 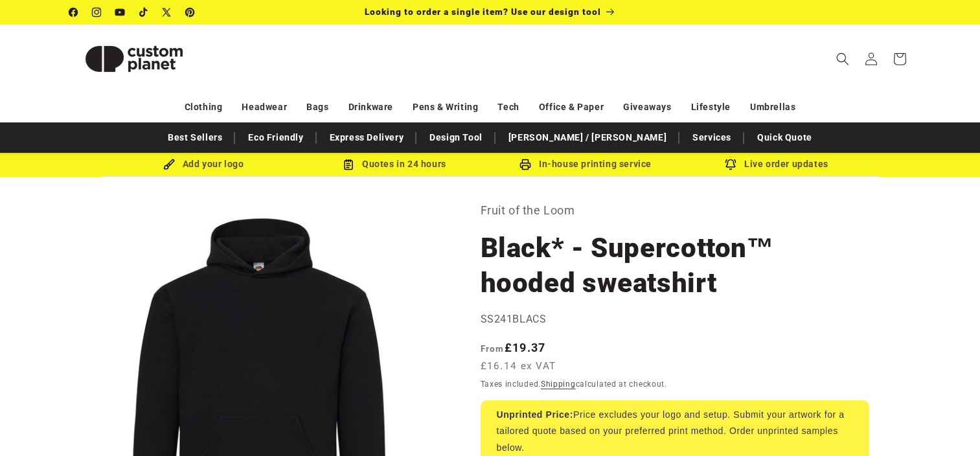 What do you see at coordinates (712, 137) in the screenshot?
I see `a: Services` at bounding box center [712, 137].